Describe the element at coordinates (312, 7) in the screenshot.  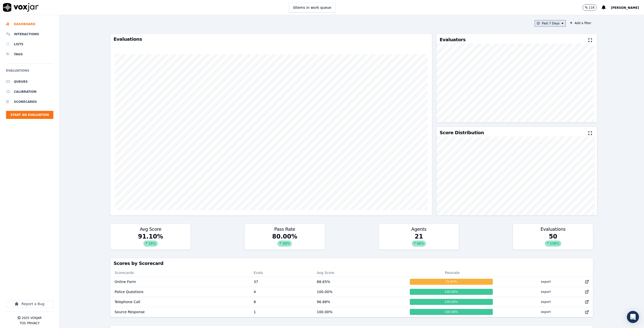
I see `button: 0items in work queue` at that location.